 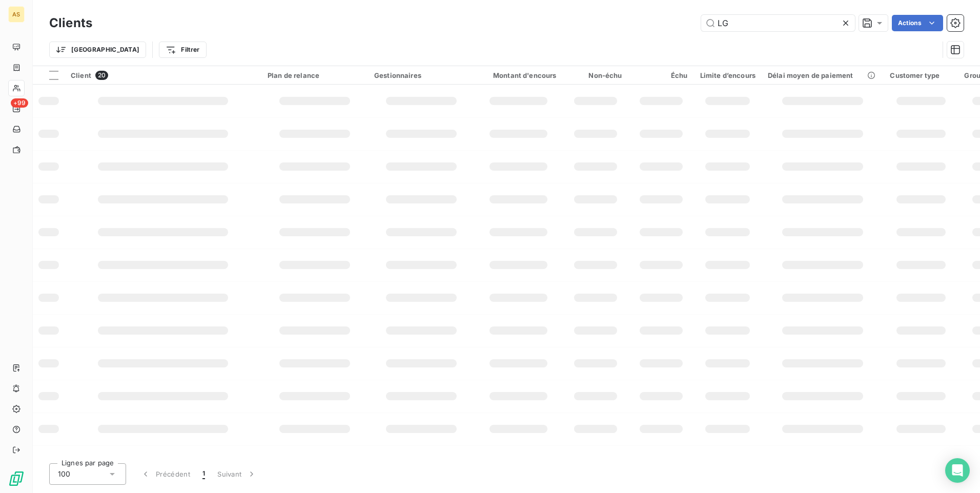 I want to click on div: Open Intercom Messenger, so click(x=957, y=471).